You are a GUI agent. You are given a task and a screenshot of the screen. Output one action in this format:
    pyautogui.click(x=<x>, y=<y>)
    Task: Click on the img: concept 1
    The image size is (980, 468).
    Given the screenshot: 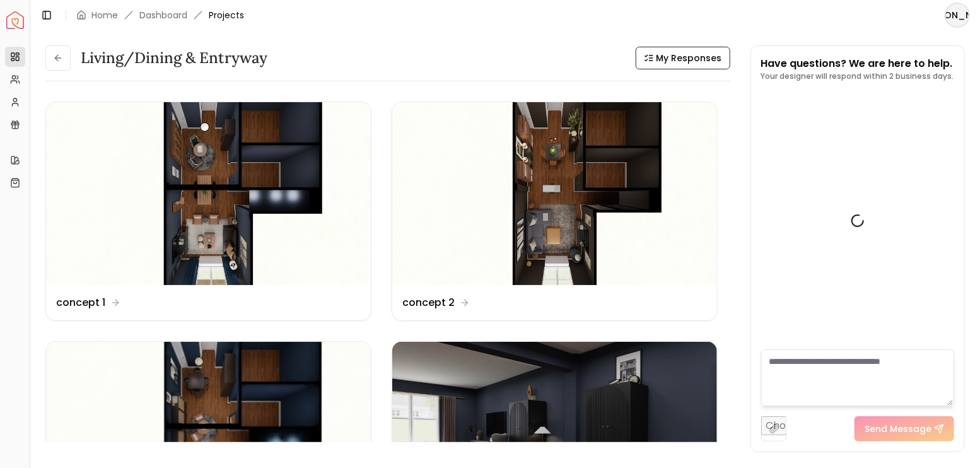 What is the action you would take?
    pyautogui.click(x=208, y=194)
    